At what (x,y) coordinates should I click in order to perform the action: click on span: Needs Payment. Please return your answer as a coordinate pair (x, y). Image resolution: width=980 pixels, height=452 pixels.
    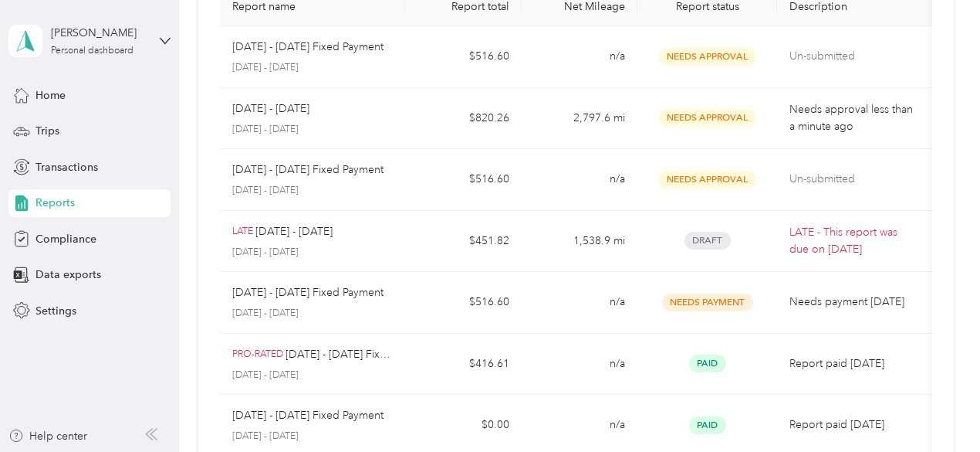
    Looking at the image, I should click on (707, 302).